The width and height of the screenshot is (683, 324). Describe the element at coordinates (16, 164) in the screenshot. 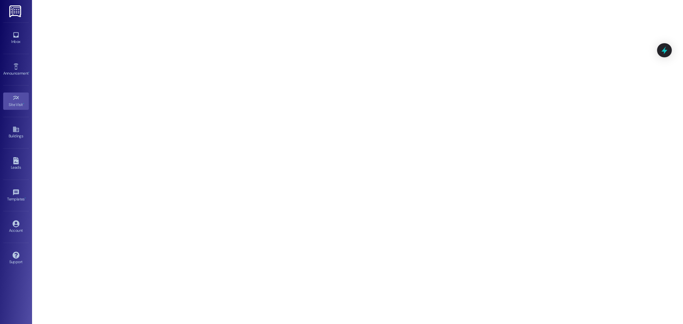

I see `a: Leads` at that location.